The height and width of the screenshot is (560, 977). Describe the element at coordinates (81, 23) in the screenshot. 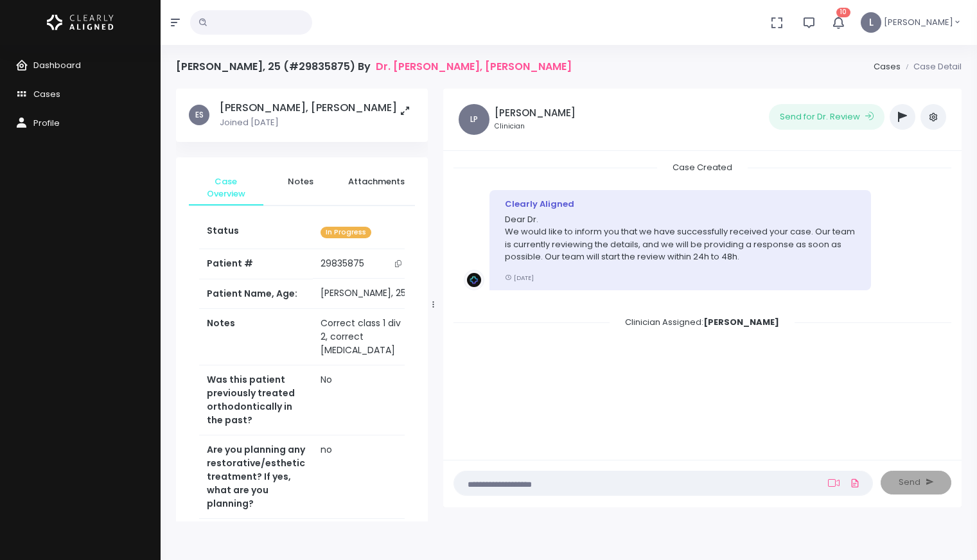

I see `img: Logo Horizontal` at that location.